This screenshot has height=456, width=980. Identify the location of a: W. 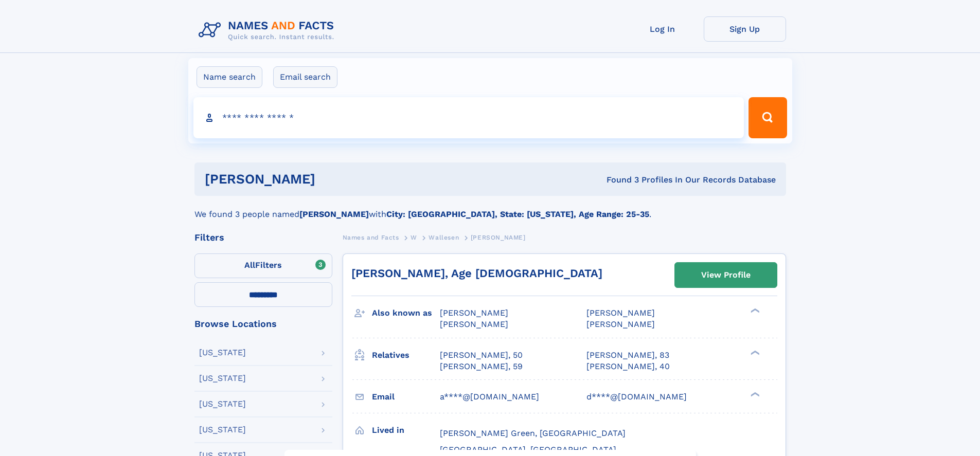
(414, 237).